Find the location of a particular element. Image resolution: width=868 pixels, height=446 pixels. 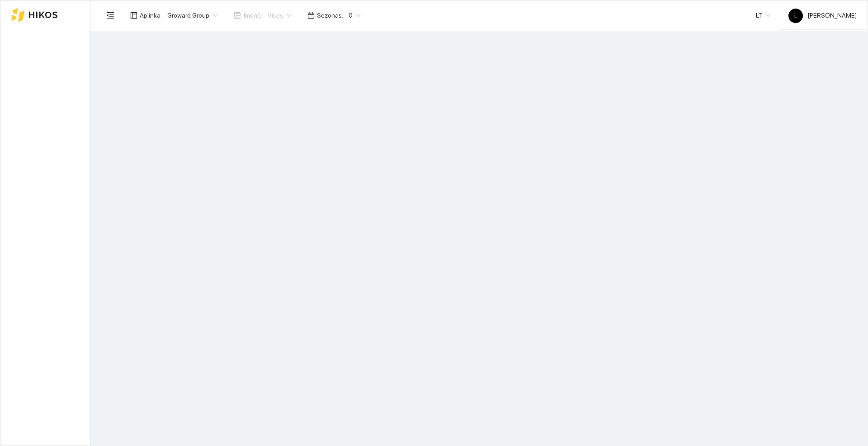

span: Sezonas : is located at coordinates (330, 15).